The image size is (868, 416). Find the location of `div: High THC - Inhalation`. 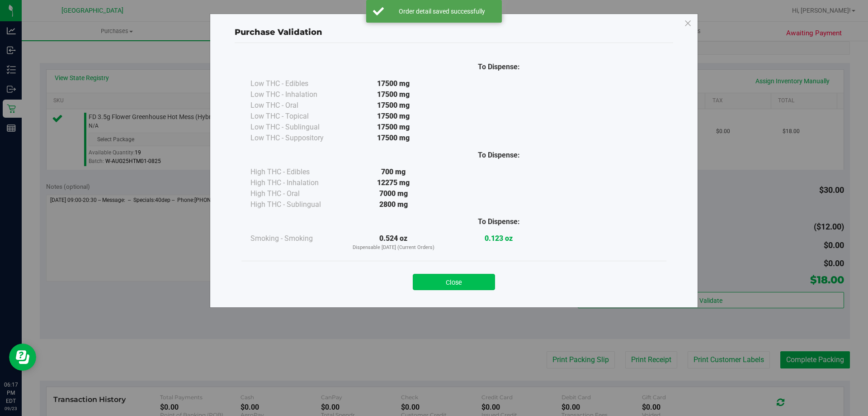

div: High THC - Inhalation is located at coordinates (296, 183).